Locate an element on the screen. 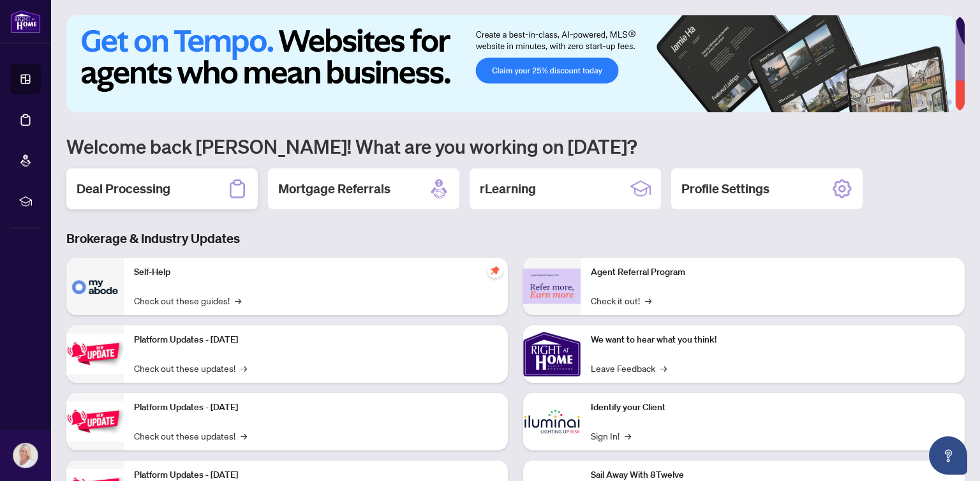 Image resolution: width=980 pixels, height=481 pixels. a: Sign In!→ is located at coordinates (611, 436).